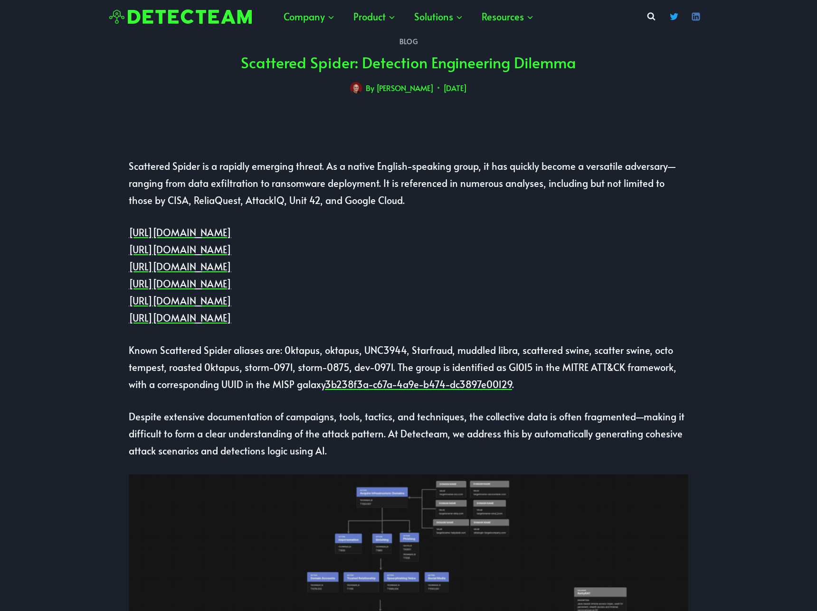 This screenshot has height=611, width=817. Describe the element at coordinates (674, 17) in the screenshot. I see `a: Twitter` at that location.